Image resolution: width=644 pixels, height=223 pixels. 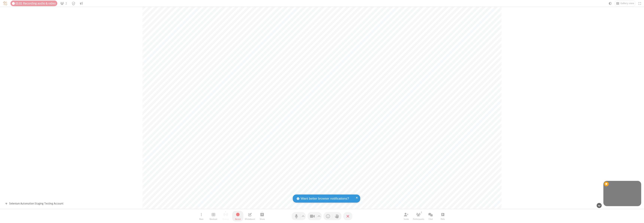 I want to click on button: Mute (⌘+Shift+A), so click(x=298, y=216).